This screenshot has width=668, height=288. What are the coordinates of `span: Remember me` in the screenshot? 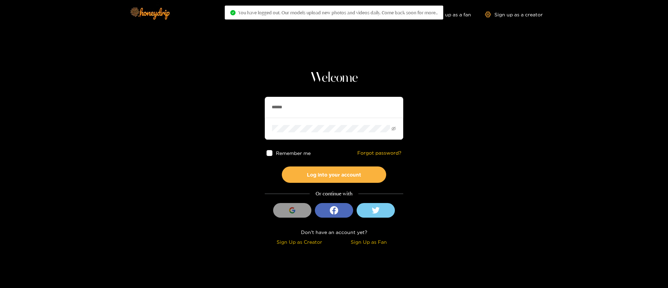 It's located at (293, 153).